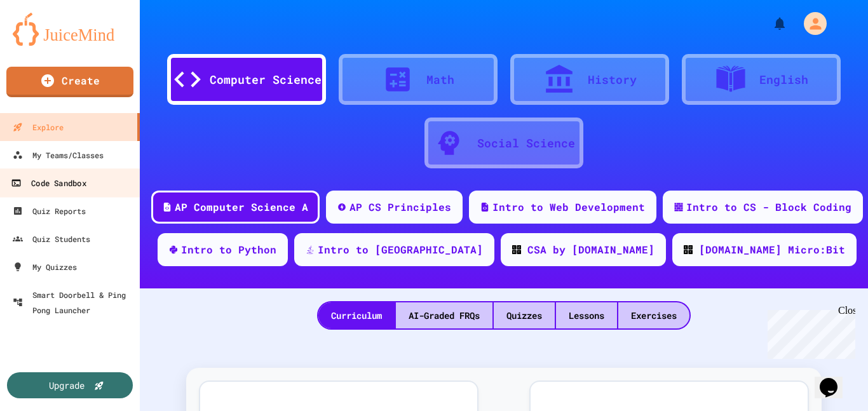 This screenshot has width=868, height=411. Describe the element at coordinates (67, 385) in the screenshot. I see `div: Upgrade` at that location.